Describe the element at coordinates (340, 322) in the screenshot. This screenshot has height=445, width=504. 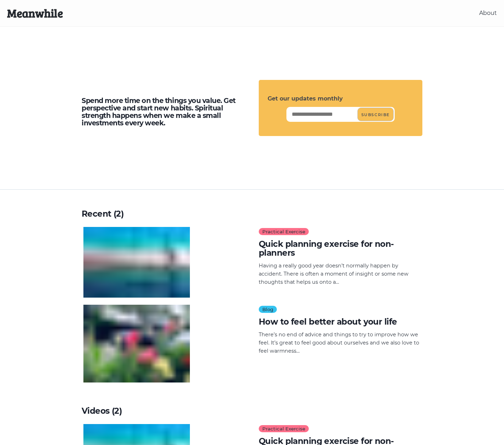
I see `h4: How to feel better about your life` at that location.